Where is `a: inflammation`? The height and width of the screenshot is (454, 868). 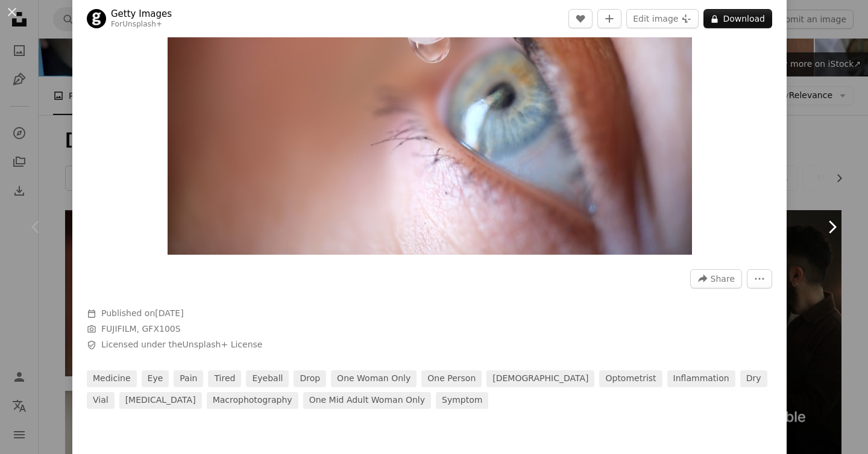 a: inflammation is located at coordinates (701, 379).